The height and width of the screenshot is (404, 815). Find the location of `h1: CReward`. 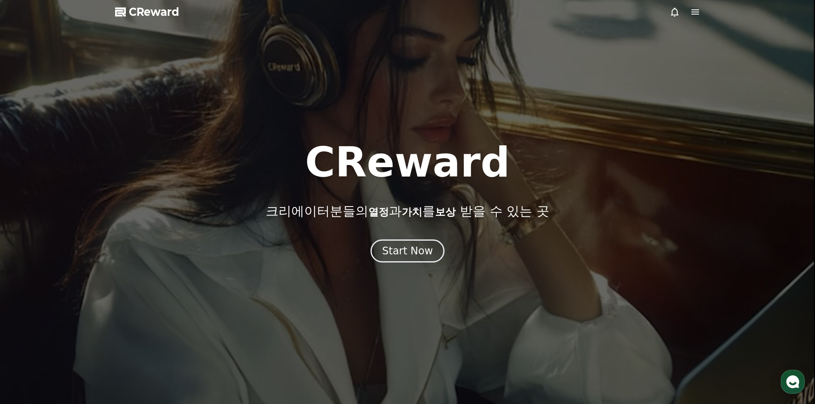

h1: CReward is located at coordinates (407, 162).